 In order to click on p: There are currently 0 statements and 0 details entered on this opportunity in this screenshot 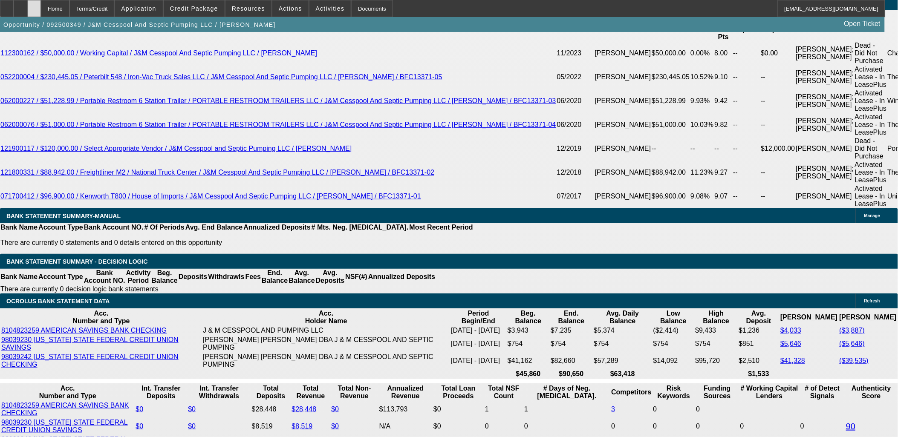, I will do `click(237, 243)`.